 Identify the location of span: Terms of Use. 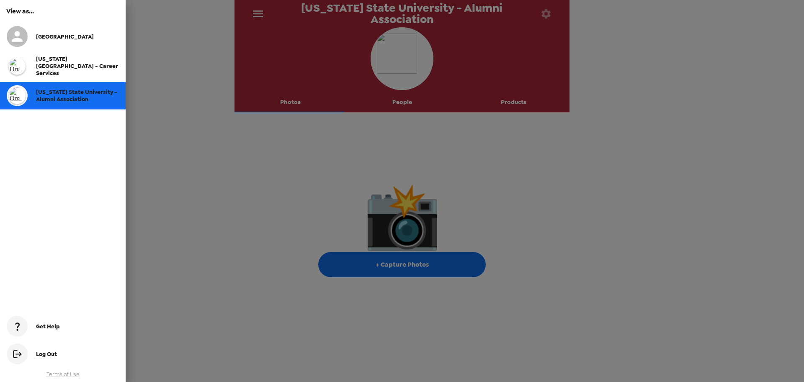
(63, 374).